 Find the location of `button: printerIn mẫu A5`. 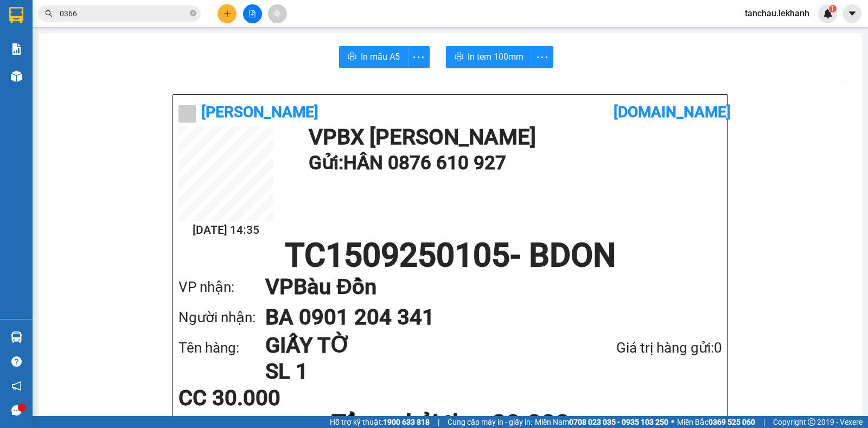

button: printerIn mẫu A5 is located at coordinates (373, 57).